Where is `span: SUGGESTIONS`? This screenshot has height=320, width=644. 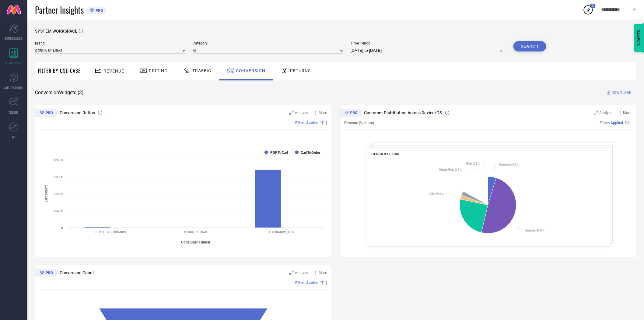
span: SUGGESTIONS is located at coordinates (13, 87).